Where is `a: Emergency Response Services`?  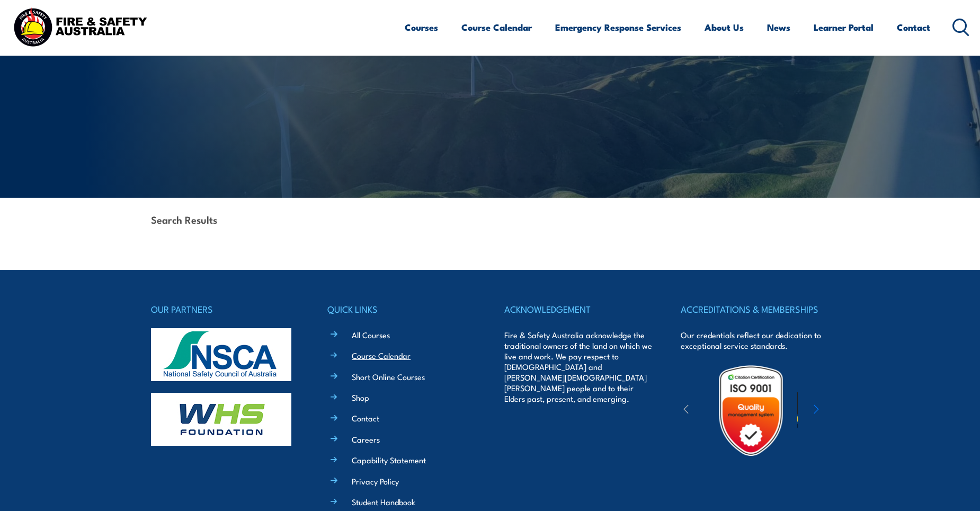
a: Emergency Response Services is located at coordinates (618, 27).